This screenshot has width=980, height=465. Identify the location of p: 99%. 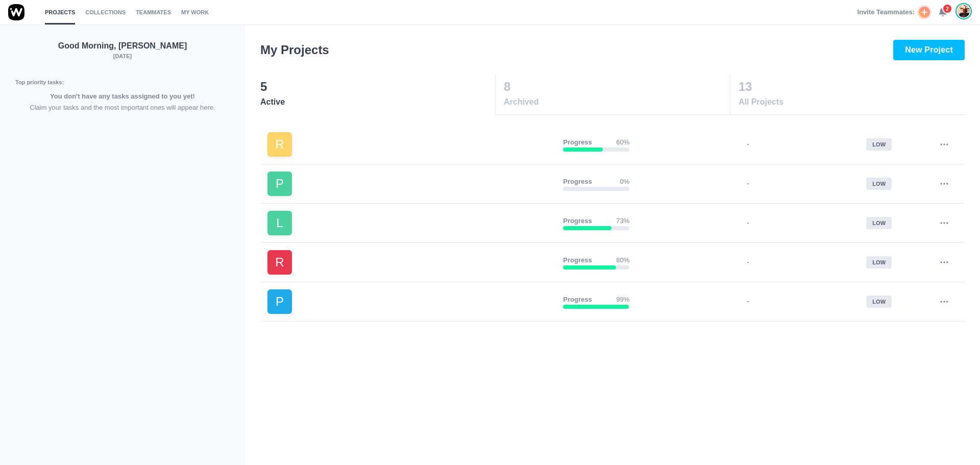
(623, 300).